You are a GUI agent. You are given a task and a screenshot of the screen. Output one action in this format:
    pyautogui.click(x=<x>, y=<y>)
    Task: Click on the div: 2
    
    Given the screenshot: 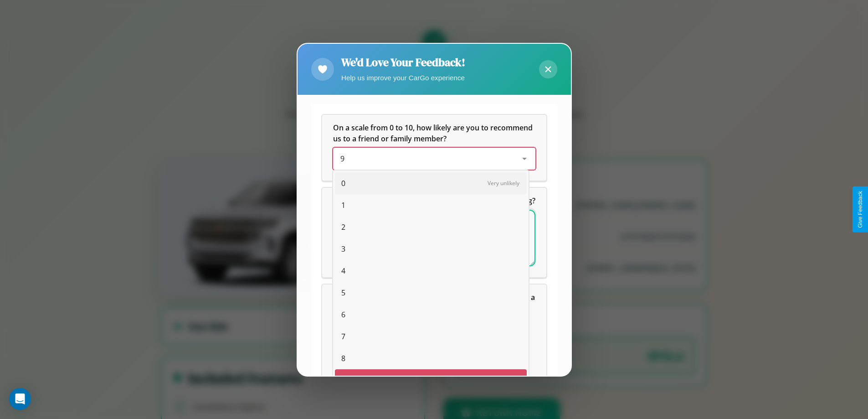 What is the action you would take?
    pyautogui.click(x=431, y=227)
    